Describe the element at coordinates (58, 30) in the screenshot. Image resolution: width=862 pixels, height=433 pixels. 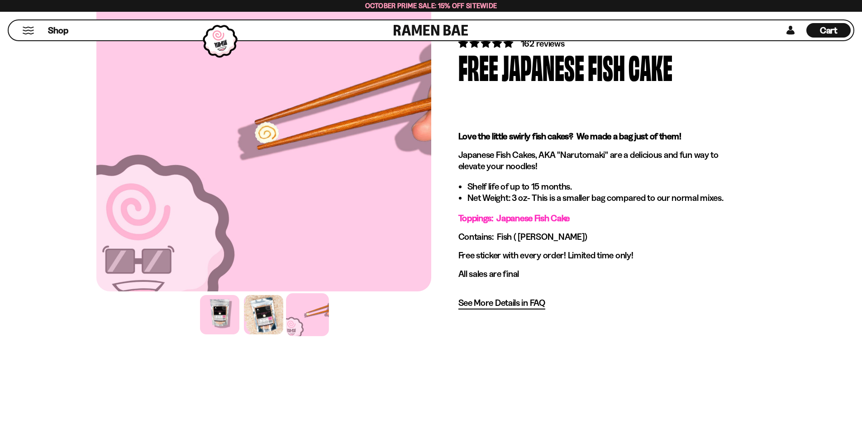
I see `a: Shop` at that location.